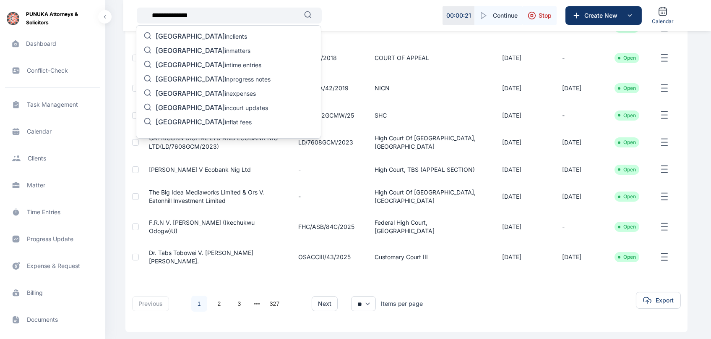 The image size is (711, 339). What do you see at coordinates (52, 70) in the screenshot?
I see `a: conflict-check` at bounding box center [52, 70].